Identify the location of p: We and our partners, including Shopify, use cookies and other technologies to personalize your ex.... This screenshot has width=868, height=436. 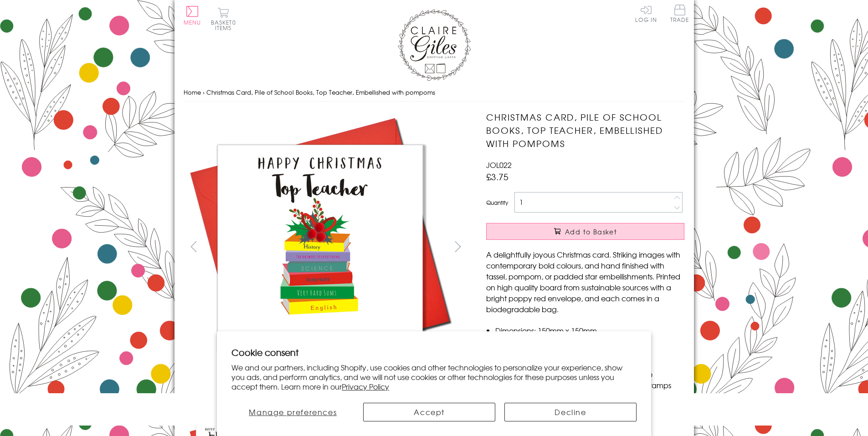
(434, 377).